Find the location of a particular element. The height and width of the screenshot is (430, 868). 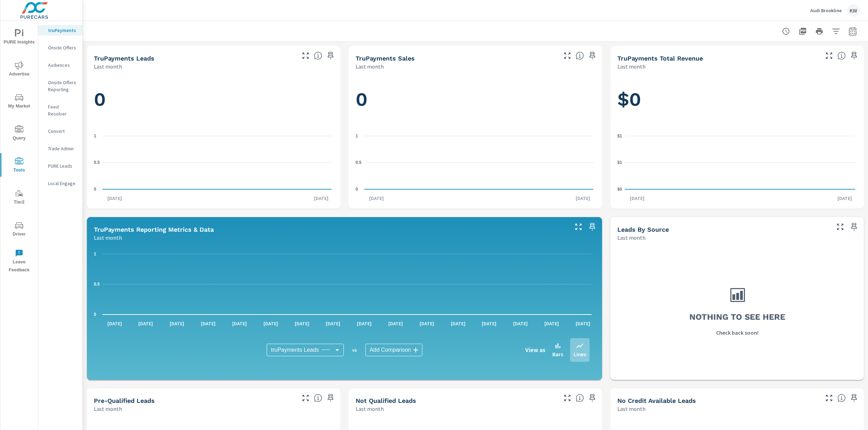

h5: truPayments Leads is located at coordinates (124, 58).